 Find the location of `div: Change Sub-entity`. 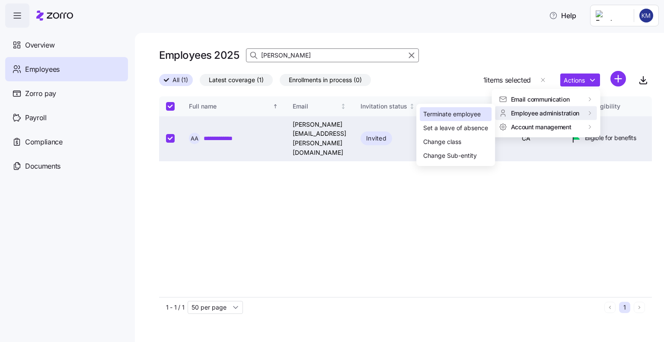

div: Change Sub-entity is located at coordinates (450, 156).